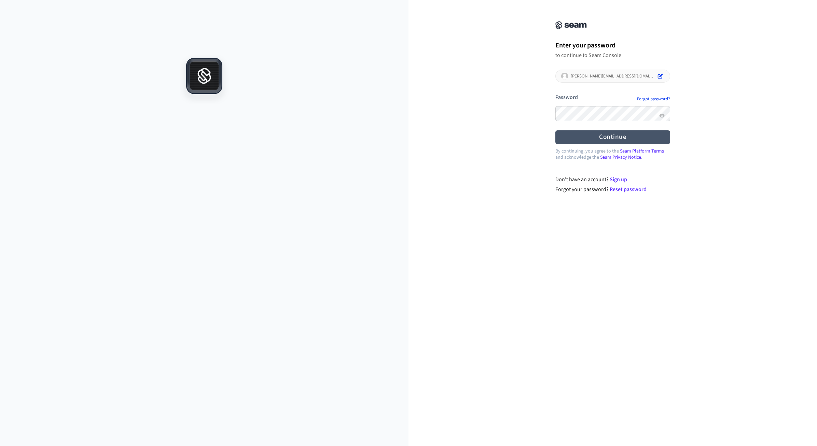 The image size is (817, 446). What do you see at coordinates (613, 45) in the screenshot?
I see `h1: Enter your password` at bounding box center [613, 45].